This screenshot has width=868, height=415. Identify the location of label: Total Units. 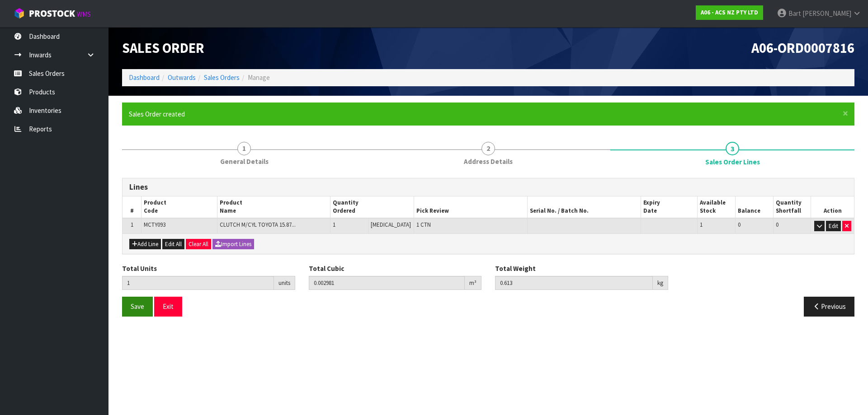
(139, 268).